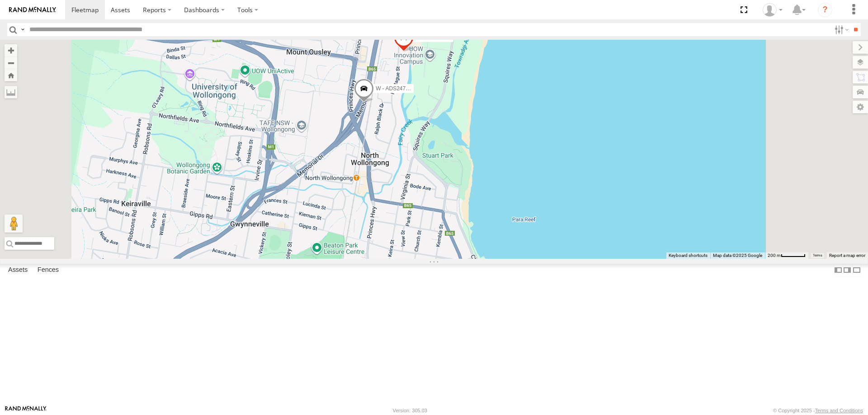 Image resolution: width=868 pixels, height=415 pixels. Describe the element at coordinates (11, 50) in the screenshot. I see `button: Zoom in` at that location.